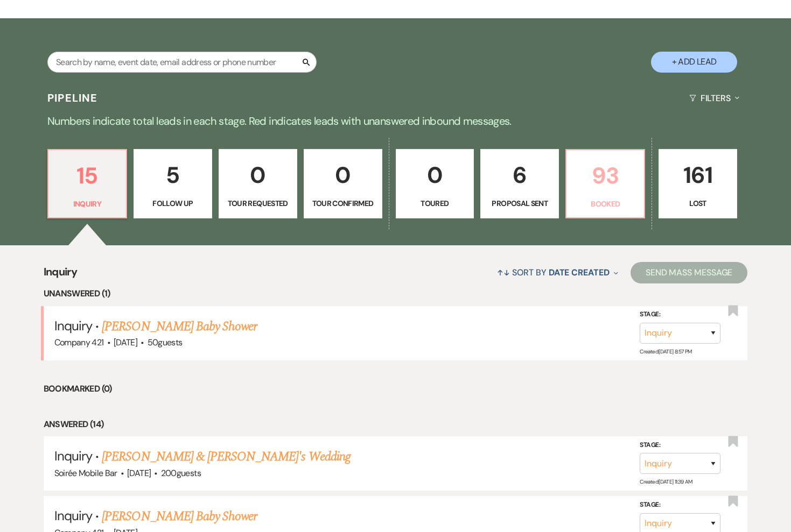 Image resolution: width=791 pixels, height=532 pixels. I want to click on p: 161, so click(698, 175).